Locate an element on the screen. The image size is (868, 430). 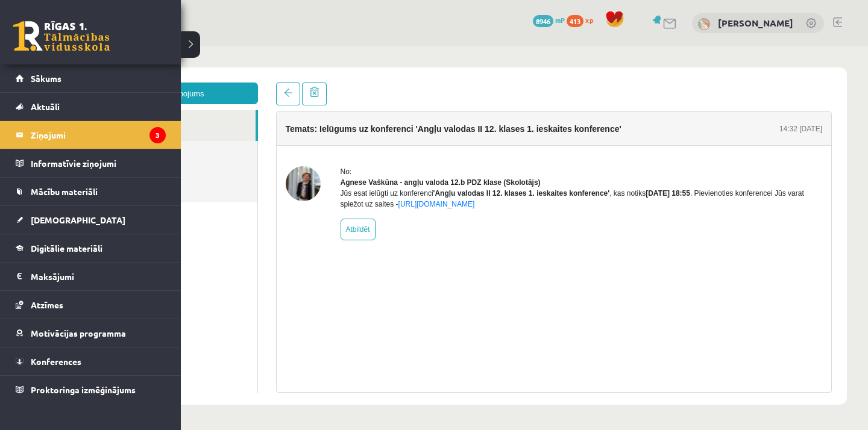
span: Digitālie materiāli is located at coordinates (66, 249).